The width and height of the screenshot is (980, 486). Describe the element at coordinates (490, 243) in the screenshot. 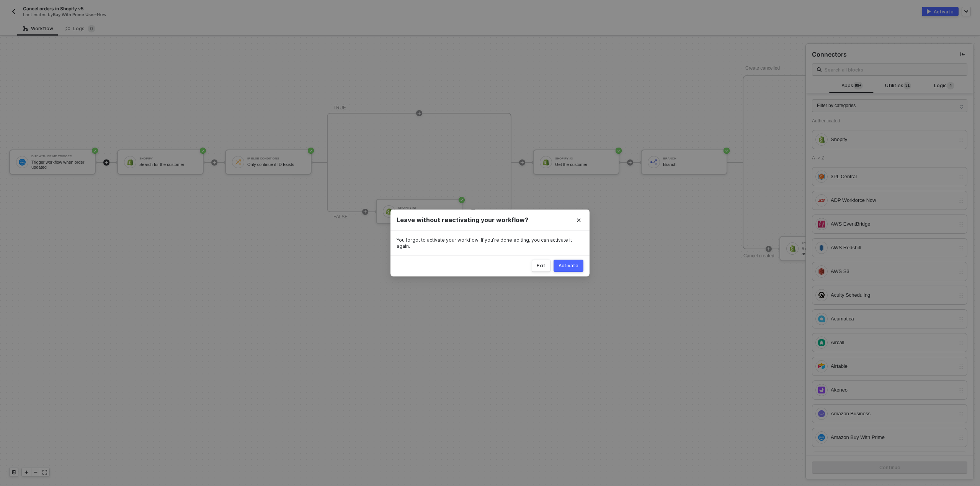

I see `div: You forgot to activate your workflow! If you’re done editing, you can activate it again.` at that location.